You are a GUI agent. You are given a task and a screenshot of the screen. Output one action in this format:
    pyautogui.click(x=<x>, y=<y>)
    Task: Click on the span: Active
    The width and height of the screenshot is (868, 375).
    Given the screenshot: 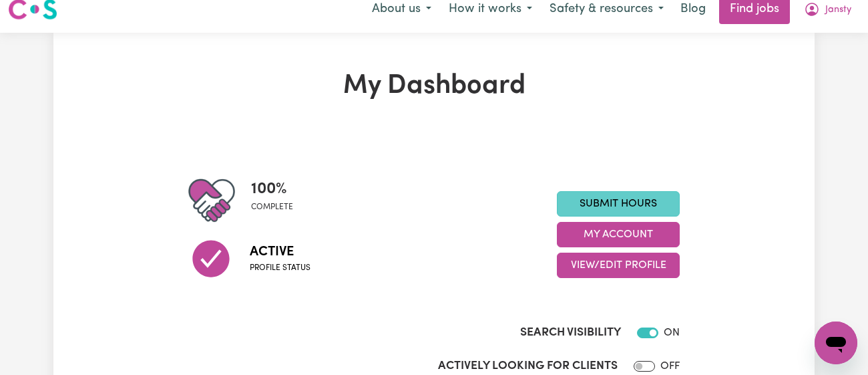 What is the action you would take?
    pyautogui.click(x=280, y=252)
    